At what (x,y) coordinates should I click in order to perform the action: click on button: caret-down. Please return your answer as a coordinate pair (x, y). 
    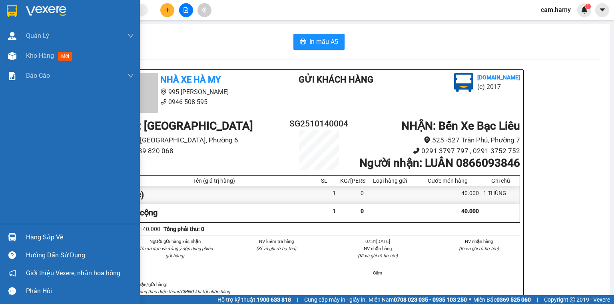
    Looking at the image, I should click on (602, 10).